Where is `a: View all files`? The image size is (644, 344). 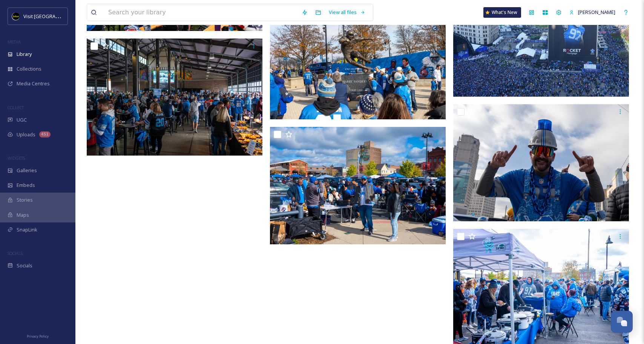 a: View all files is located at coordinates (347, 12).